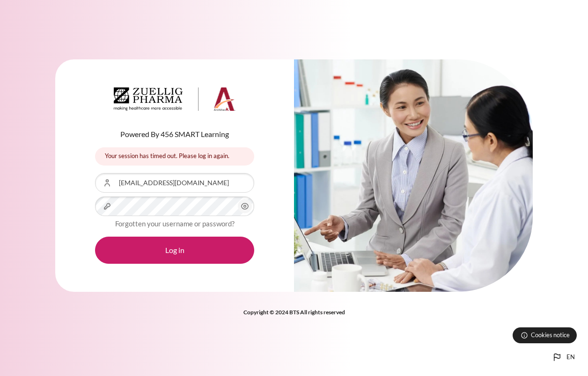 The image size is (588, 376). What do you see at coordinates (175, 99) in the screenshot?
I see `img: Architeck` at bounding box center [175, 99].